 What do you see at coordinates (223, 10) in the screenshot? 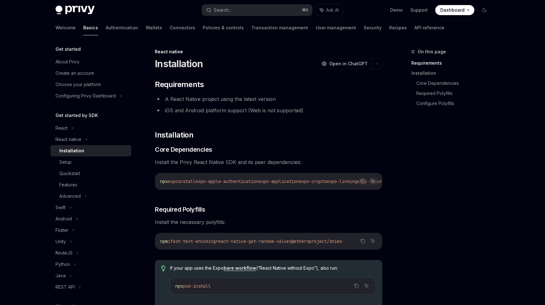
I see `div: Search...` at bounding box center [223, 10].